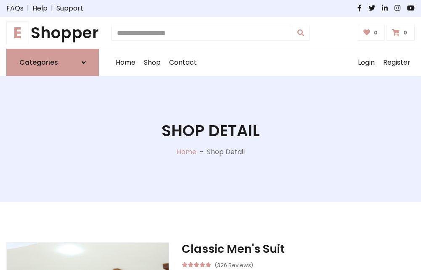  What do you see at coordinates (152, 63) in the screenshot?
I see `a: Shop` at bounding box center [152, 63].